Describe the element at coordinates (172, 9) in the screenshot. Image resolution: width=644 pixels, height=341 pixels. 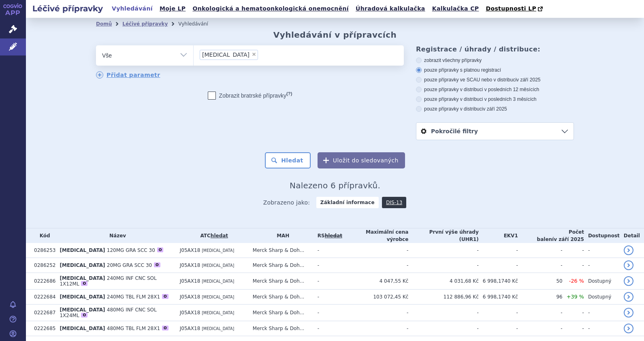
I see `a: Moje LP` at that location.